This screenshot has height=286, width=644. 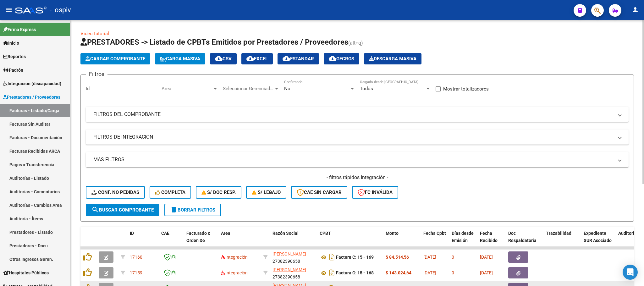 What do you see at coordinates (193, 210) in the screenshot?
I see `button: Borrar Filtros` at bounding box center [193, 210].